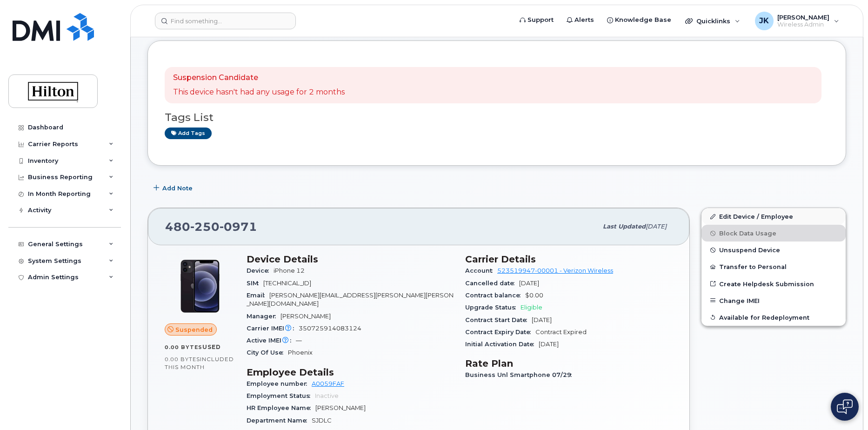  I want to click on button: Block Data Usage, so click(774, 233).